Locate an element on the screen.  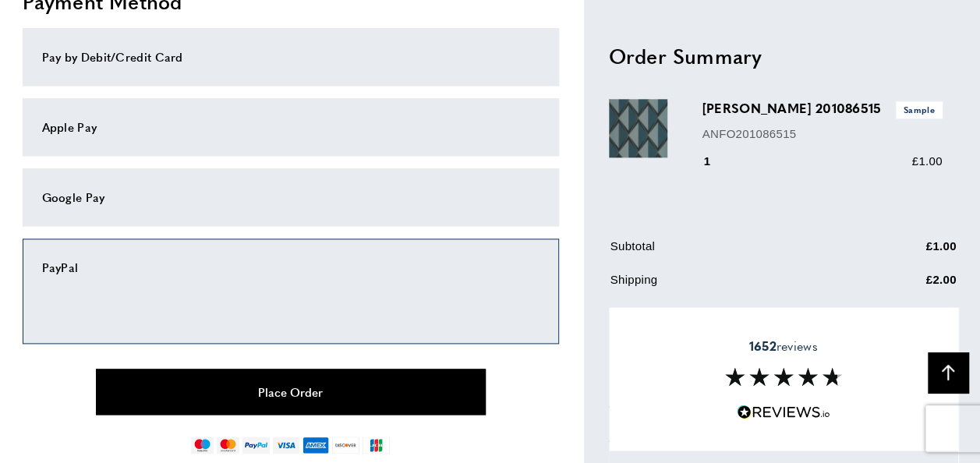
h2: Order Summary is located at coordinates (783, 56).